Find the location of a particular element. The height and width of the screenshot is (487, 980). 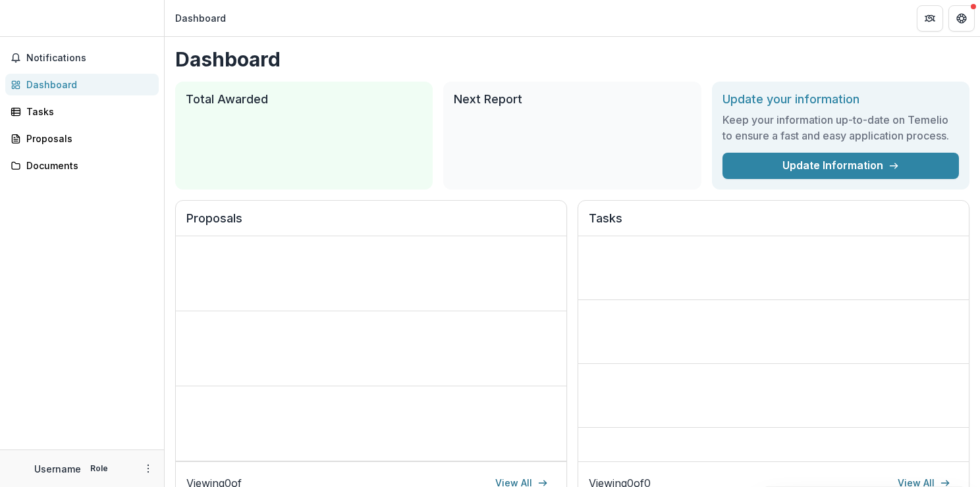

a: Proposals is located at coordinates (82, 138).